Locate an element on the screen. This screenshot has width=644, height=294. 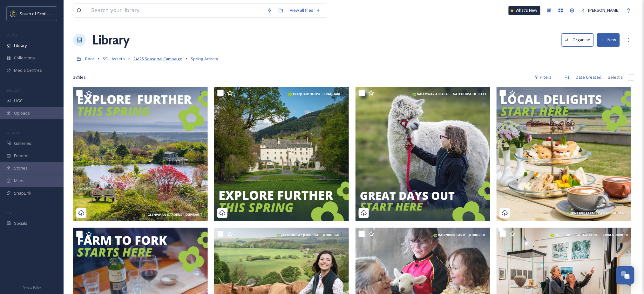
span: UGC is located at coordinates (18, 101).